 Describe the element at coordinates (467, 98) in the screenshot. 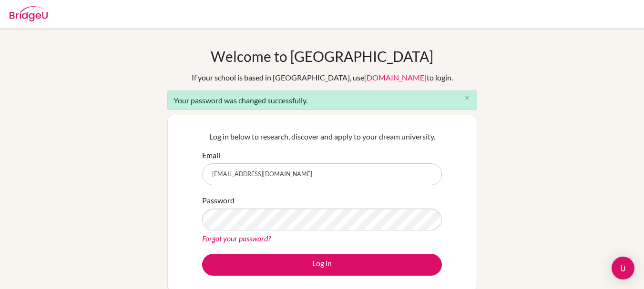

I see `i: close` at that location.